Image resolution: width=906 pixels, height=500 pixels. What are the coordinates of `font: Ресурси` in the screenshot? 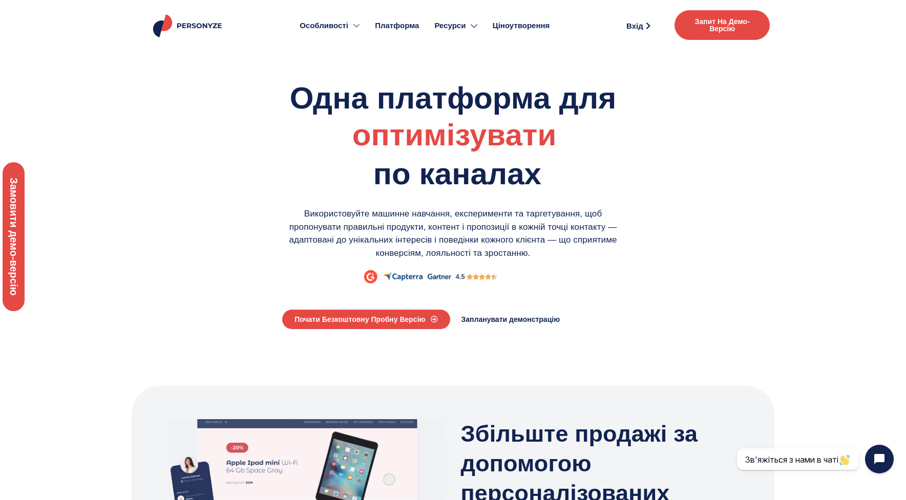 It's located at (450, 25).